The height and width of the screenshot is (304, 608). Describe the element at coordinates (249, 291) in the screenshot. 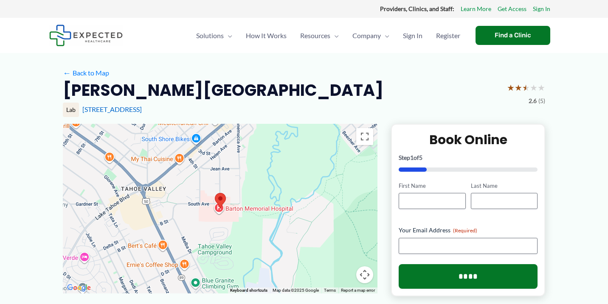

I see `button: Keyboard shortcuts` at that location.